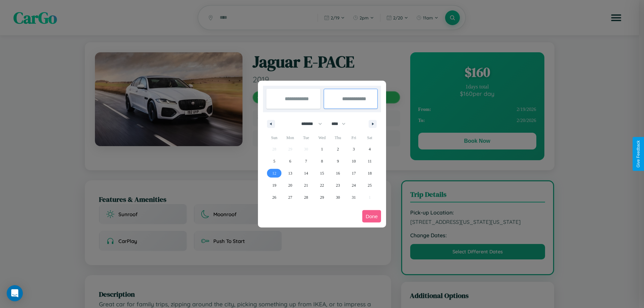  I want to click on span: 8, so click(322, 161).